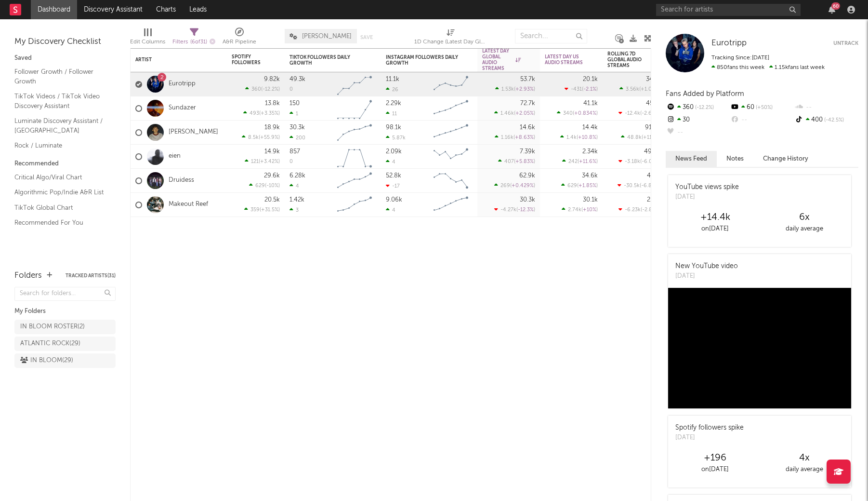 The image size is (868, 501). Describe the element at coordinates (528, 199) in the screenshot. I see `div: 30.3k` at that location.